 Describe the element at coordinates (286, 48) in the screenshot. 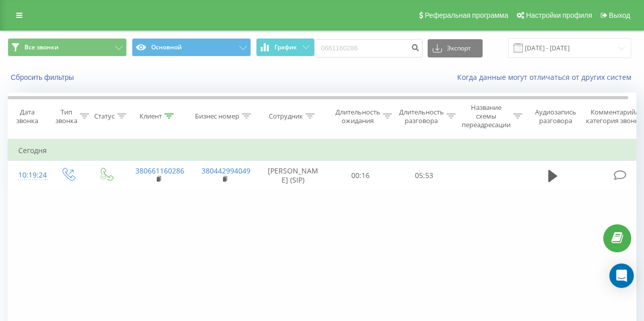

I see `span: График` at that location.